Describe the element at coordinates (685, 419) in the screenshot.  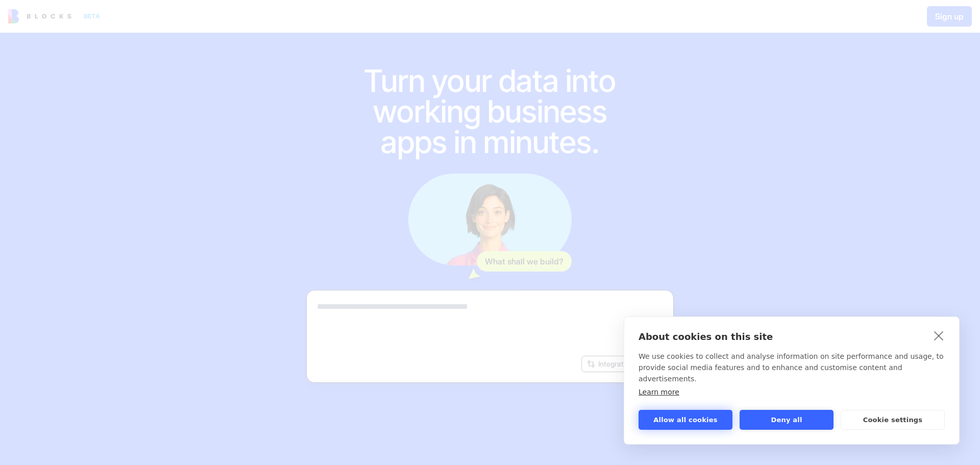
I see `button: Allow all cookies` at that location.